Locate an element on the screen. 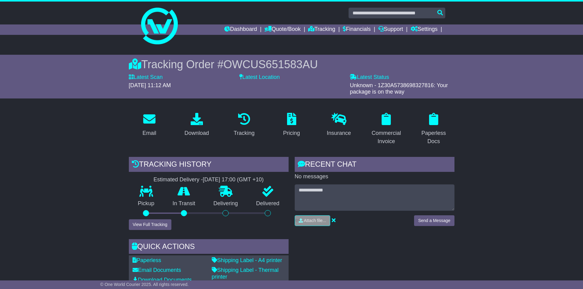  a: Download is located at coordinates (197, 125).